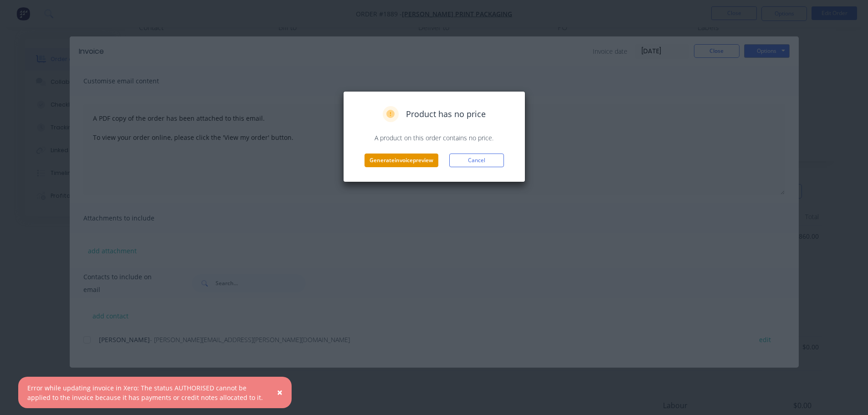 This screenshot has height=415, width=868. I want to click on button: Close, so click(280, 393).